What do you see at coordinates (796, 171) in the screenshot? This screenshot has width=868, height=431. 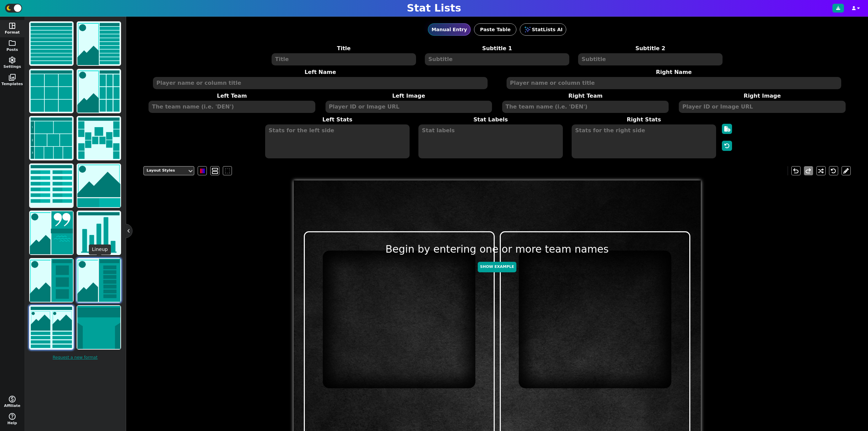 I see `span: undo` at bounding box center [796, 171].